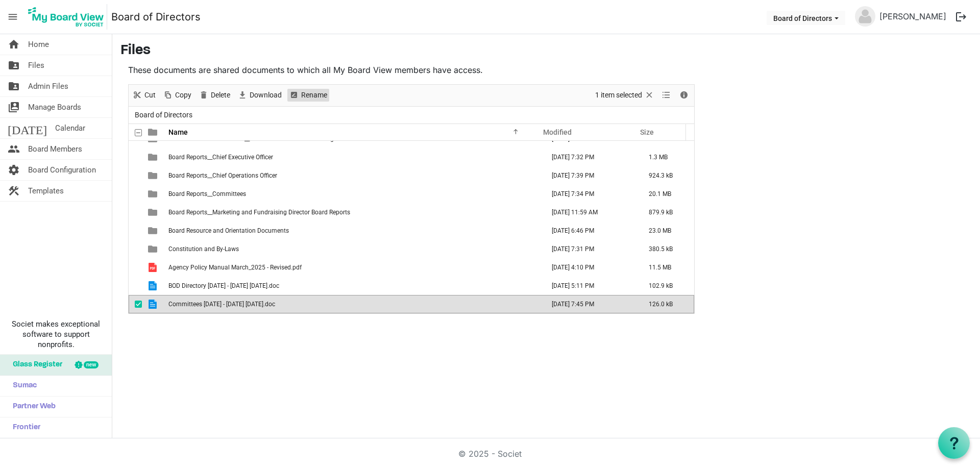 The height and width of the screenshot is (469, 980). What do you see at coordinates (667, 96) in the screenshot?
I see `div: View` at bounding box center [667, 96].